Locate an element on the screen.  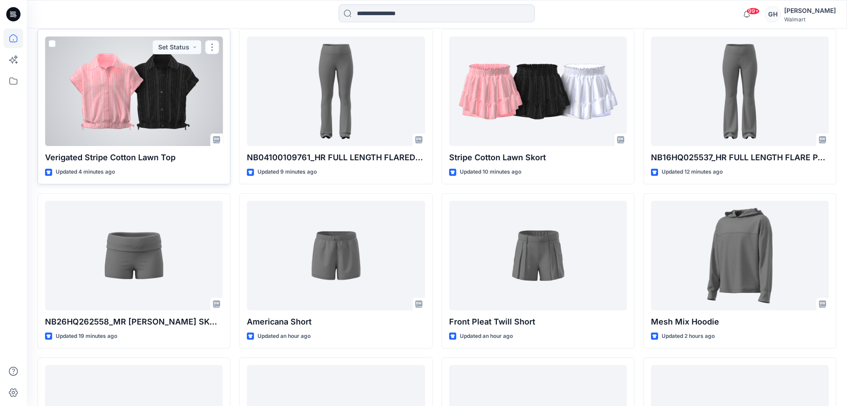
a: NB16HQ025537_HR FULL LENGTH FLARE PANT is located at coordinates (739, 91).